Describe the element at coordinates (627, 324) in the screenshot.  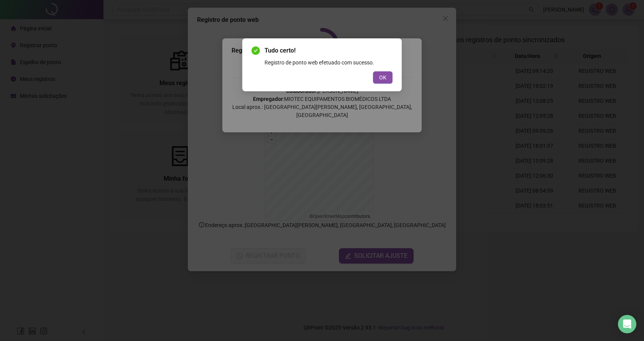
I see `div: Open Intercom Messenger` at that location.